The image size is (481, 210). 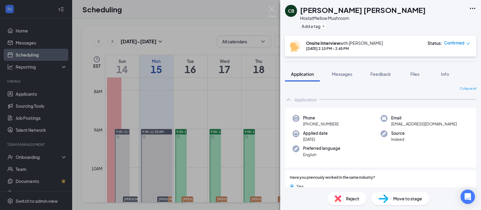 I want to click on span: Collapse all, so click(x=467, y=89).